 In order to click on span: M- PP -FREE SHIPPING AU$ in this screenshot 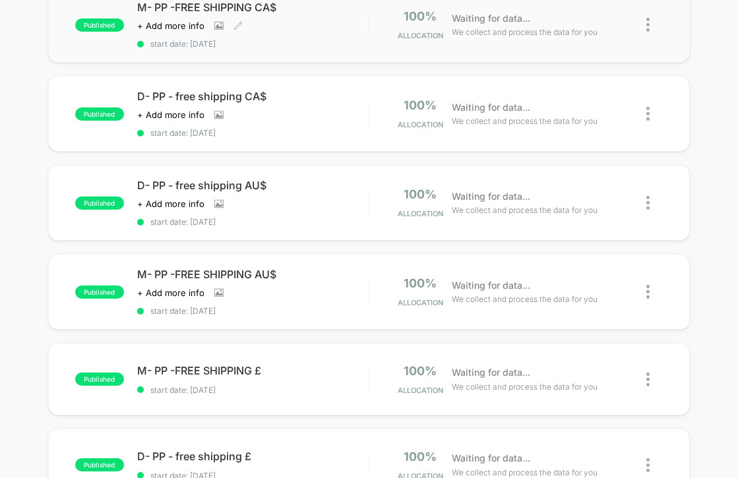, I will do `click(252, 274)`.